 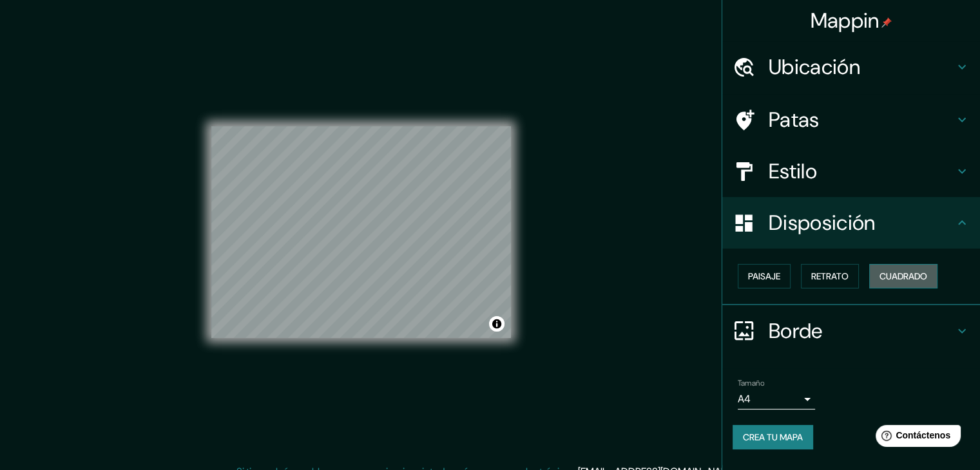 I want to click on button: Paisaje, so click(x=764, y=277).